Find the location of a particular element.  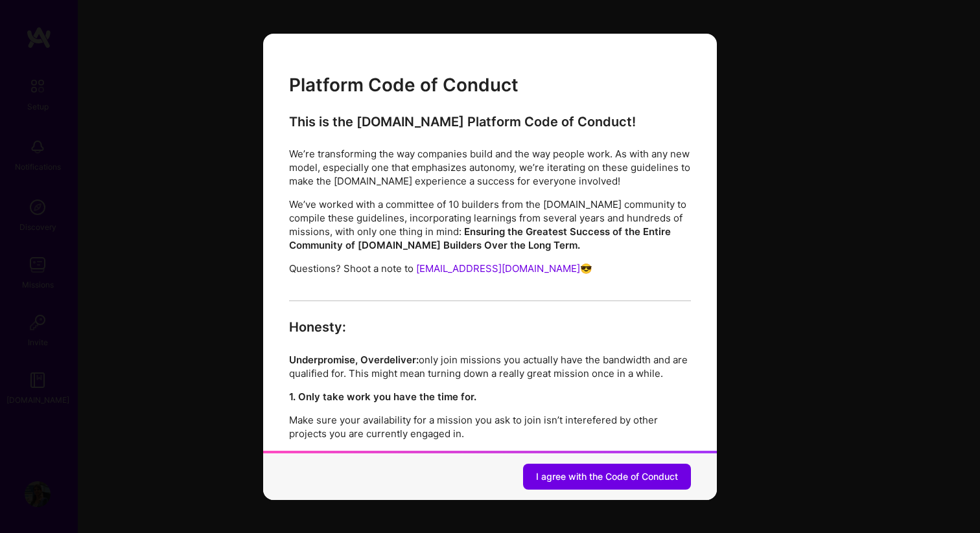

span: I agree with the Code of Conduct is located at coordinates (606, 477).